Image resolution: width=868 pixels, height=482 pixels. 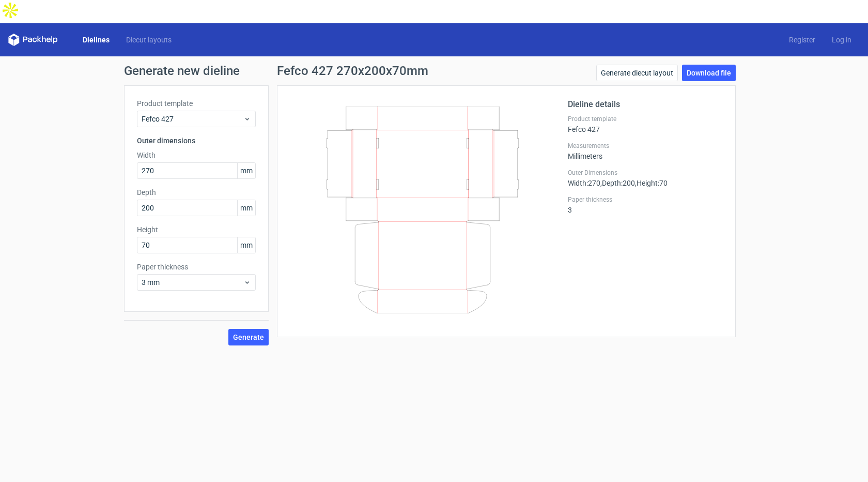 I want to click on label: Measurements, so click(x=646, y=145).